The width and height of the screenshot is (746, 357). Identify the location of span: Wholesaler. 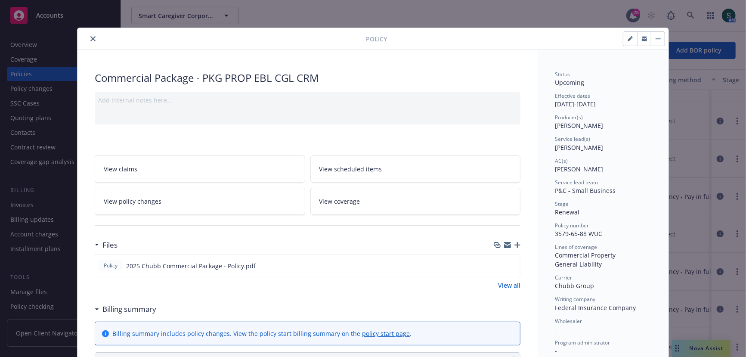
(568, 321).